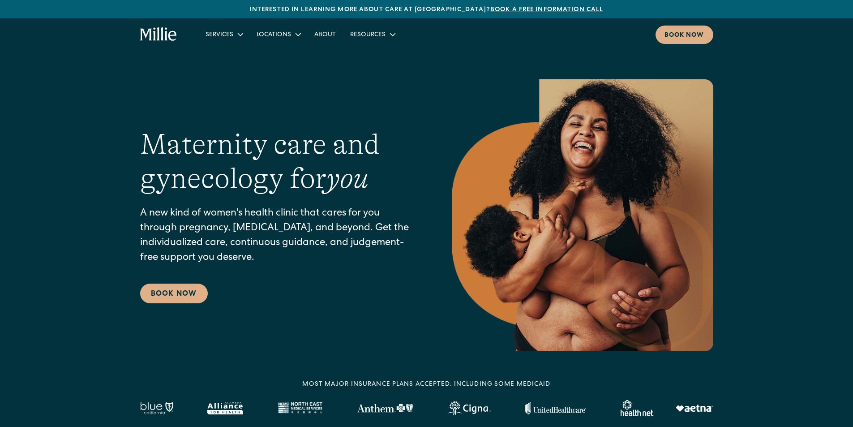  Describe the element at coordinates (278, 162) in the screenshot. I see `h1: Maternity care and gynecology for` at that location.